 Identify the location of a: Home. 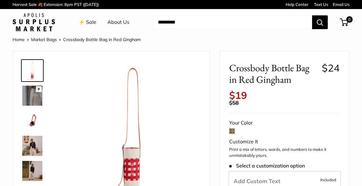
(19, 40).